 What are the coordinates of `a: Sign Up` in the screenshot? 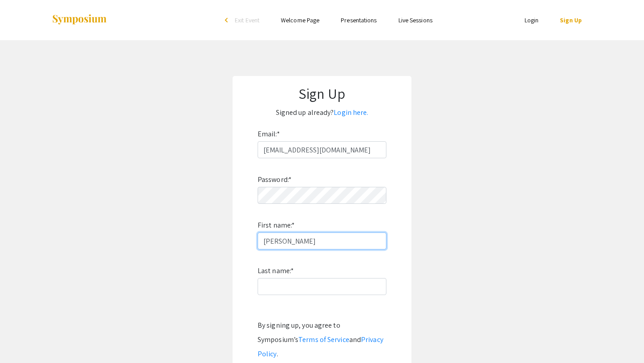 It's located at (571, 20).